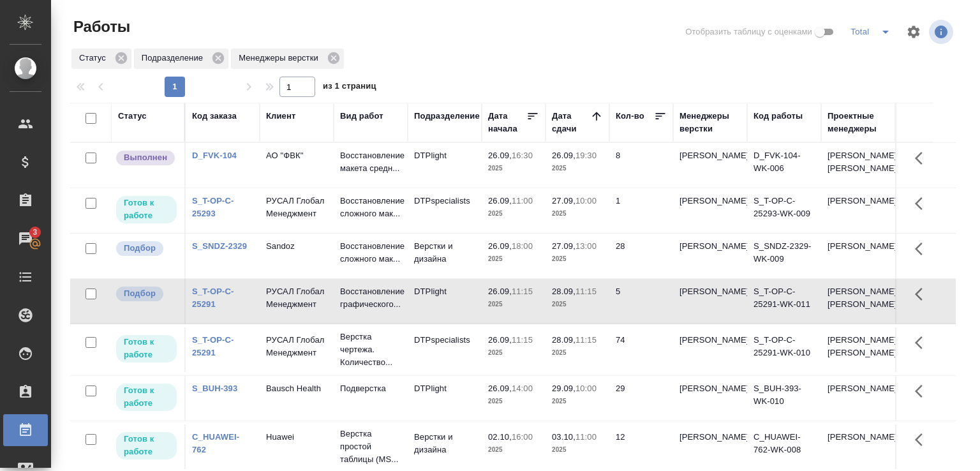 This screenshot has width=980, height=471. Describe the element at coordinates (564, 245) in the screenshot. I see `p: 27.09,` at that location.